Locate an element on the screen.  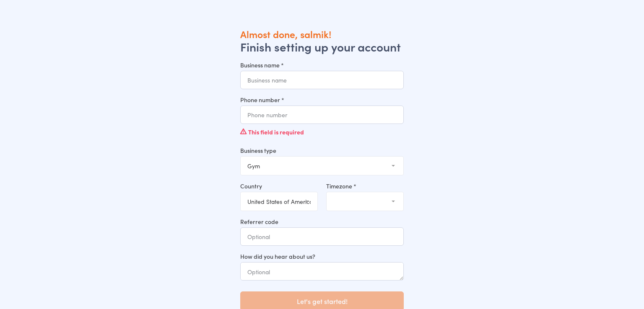
label: Referrer code is located at coordinates (322, 221).